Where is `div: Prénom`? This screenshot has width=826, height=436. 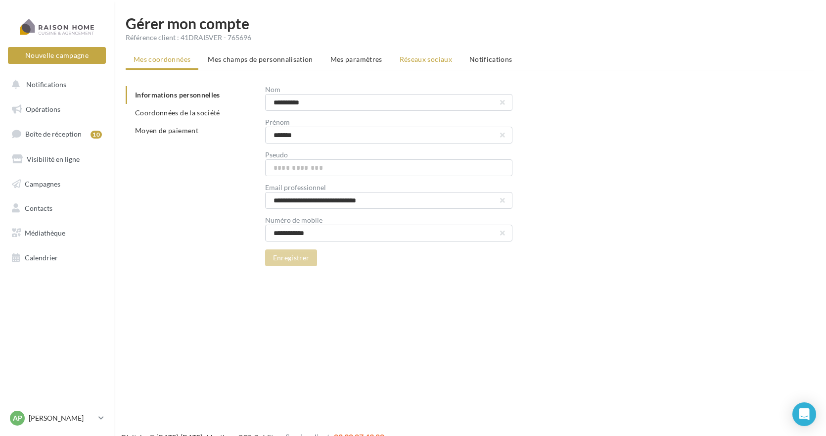 div: Prénom is located at coordinates (389, 122).